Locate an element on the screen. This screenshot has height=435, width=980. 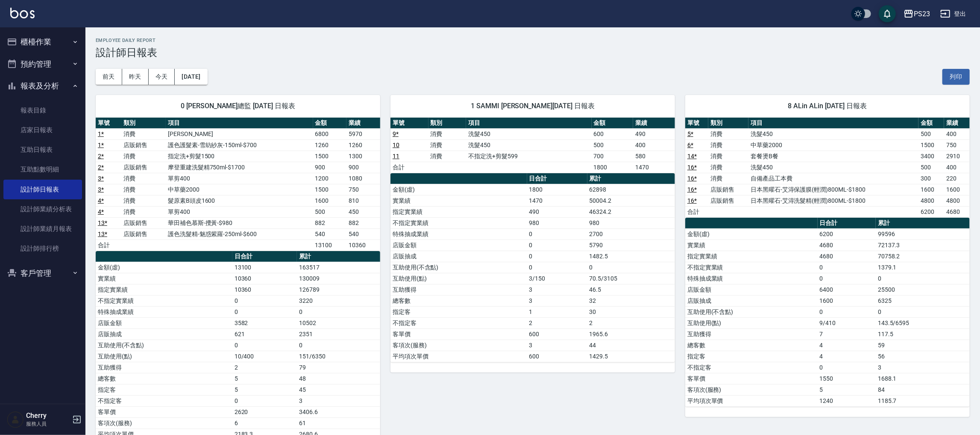
td: 580 is located at coordinates (654, 156).